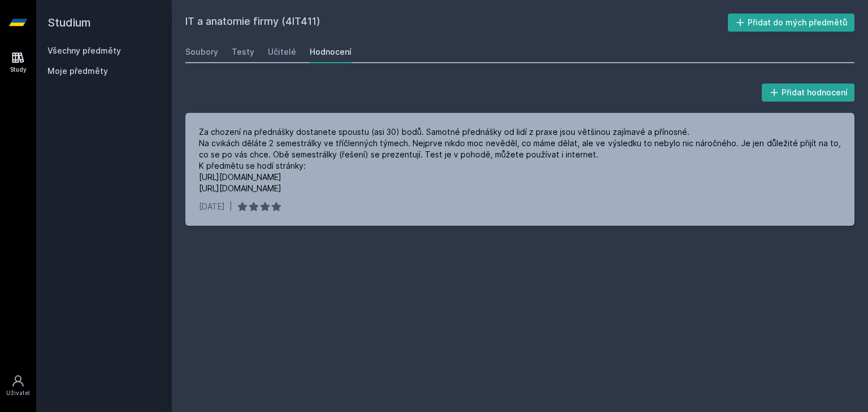  Describe the element at coordinates (331, 52) in the screenshot. I see `div: Hodnocení` at that location.